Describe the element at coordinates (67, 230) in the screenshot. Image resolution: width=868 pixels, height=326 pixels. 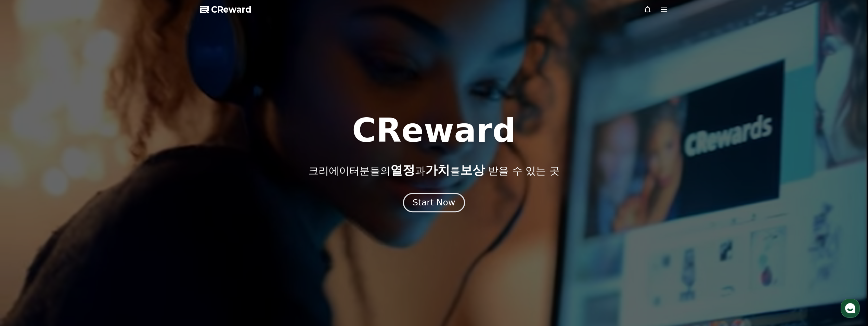
I see `span: 대화` at that location.